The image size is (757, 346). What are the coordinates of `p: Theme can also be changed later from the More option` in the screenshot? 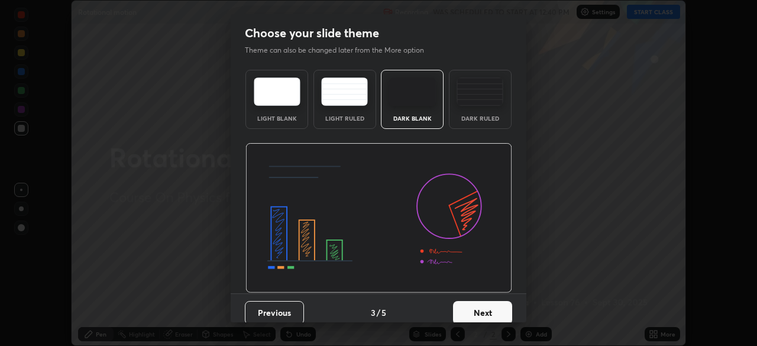 It's located at (341, 50).